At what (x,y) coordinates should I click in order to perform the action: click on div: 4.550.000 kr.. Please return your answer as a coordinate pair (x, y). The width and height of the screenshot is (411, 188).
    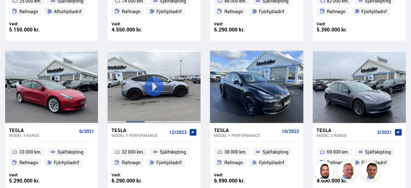
    Looking at the image, I should click on (133, 30).